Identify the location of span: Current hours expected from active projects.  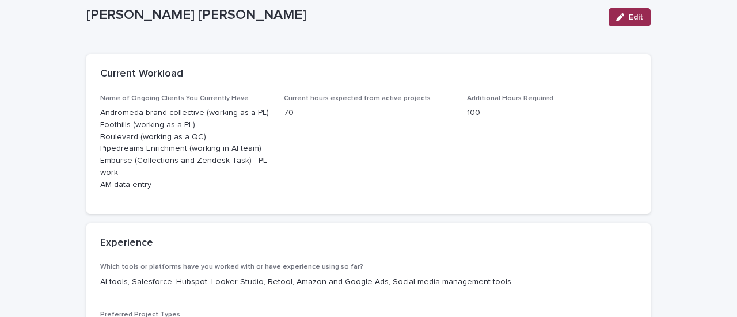
(357, 98).